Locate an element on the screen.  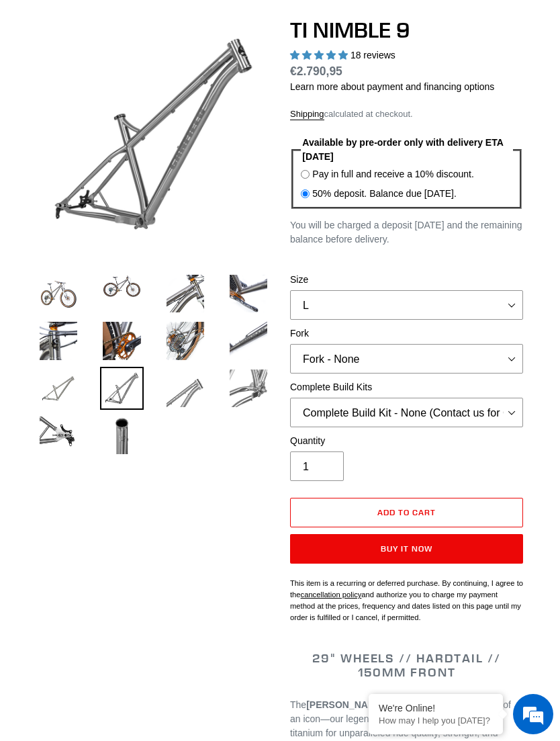
span: €2.790,95 is located at coordinates (316, 71).